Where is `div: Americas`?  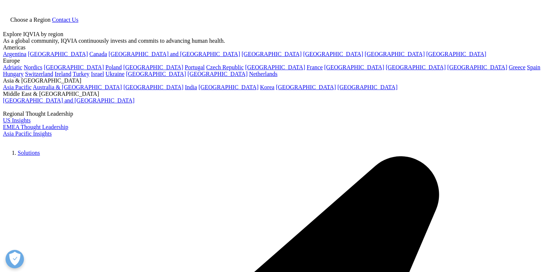
div: Americas is located at coordinates (278, 48).